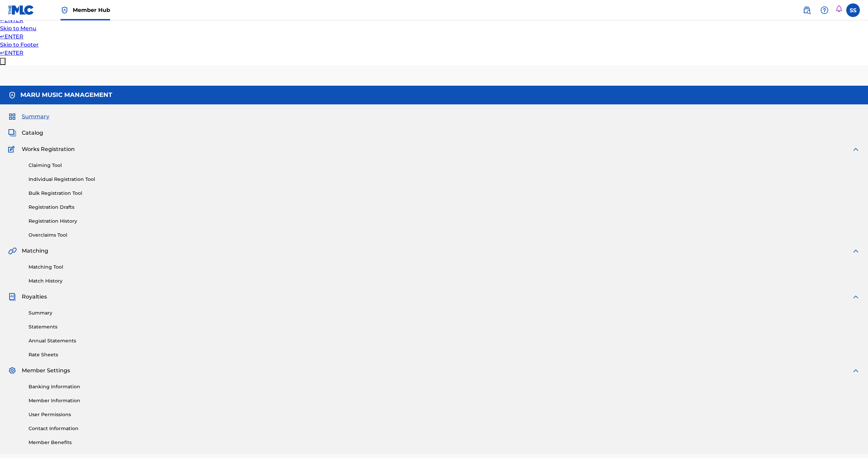  What do you see at coordinates (35, 251) in the screenshot?
I see `span: Matching` at bounding box center [35, 251].